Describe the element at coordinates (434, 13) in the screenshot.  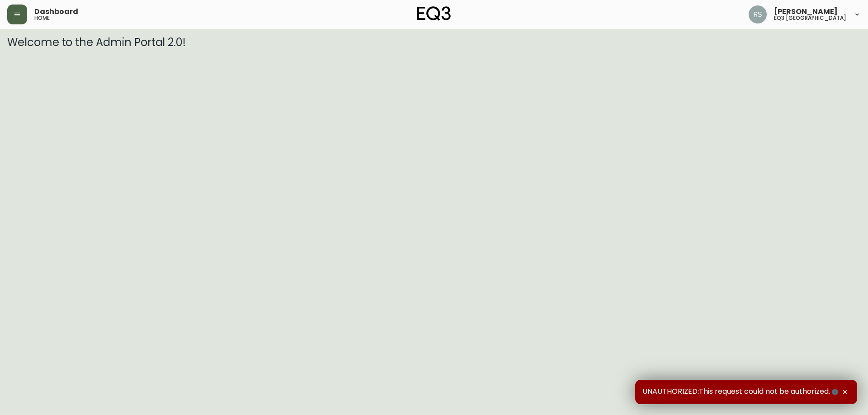
I see `img: logo` at that location.